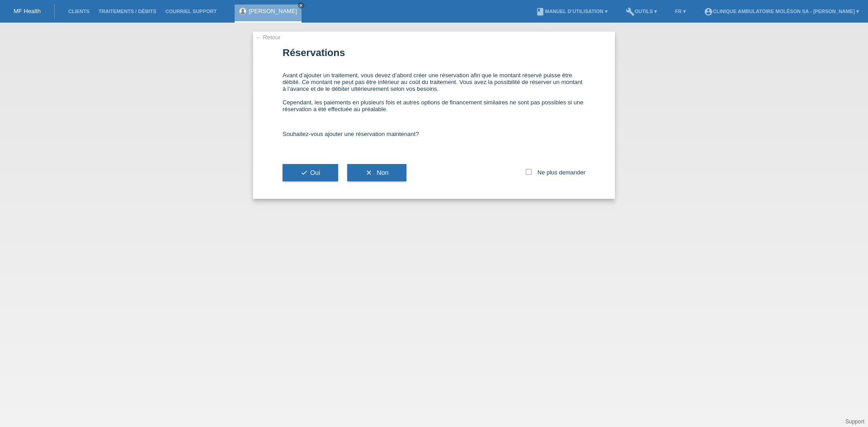 This screenshot has height=427, width=868. Describe the element at coordinates (680, 11) in the screenshot. I see `a: FR ▾` at that location.